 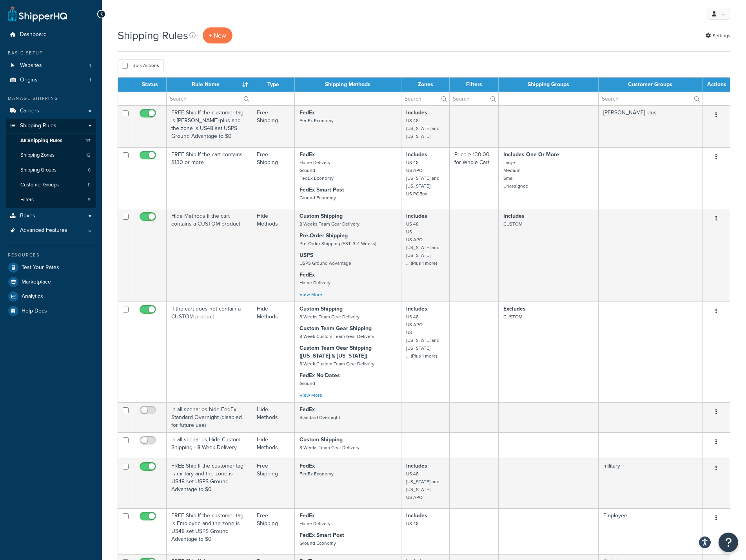 What do you see at coordinates (30, 111) in the screenshot?
I see `span: Carriers` at bounding box center [30, 111].